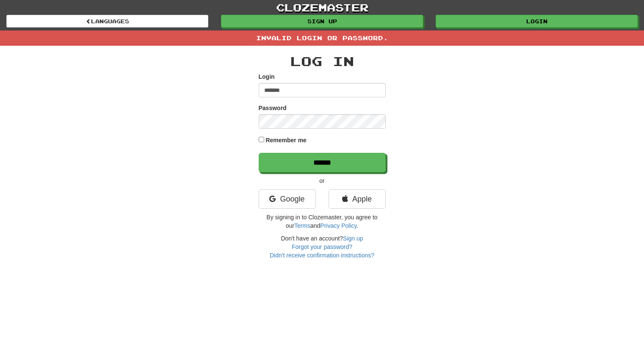 The height and width of the screenshot is (362, 644). I want to click on a: Google, so click(287, 199).